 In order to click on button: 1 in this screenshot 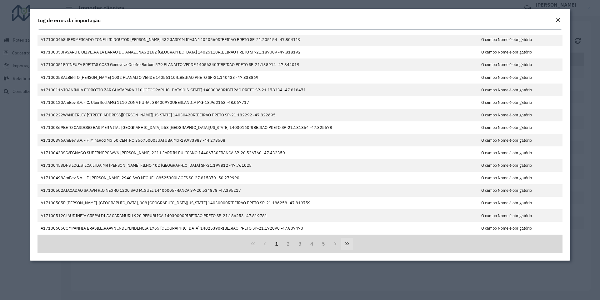, I will do `click(277, 243)`.